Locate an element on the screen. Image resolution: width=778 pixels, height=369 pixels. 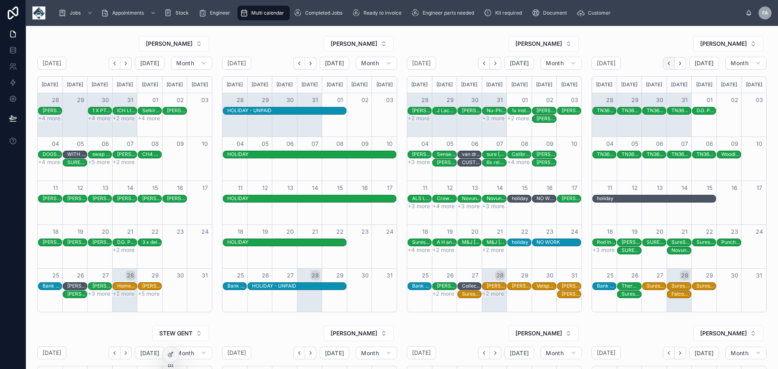
a: Stock is located at coordinates (178, 13).